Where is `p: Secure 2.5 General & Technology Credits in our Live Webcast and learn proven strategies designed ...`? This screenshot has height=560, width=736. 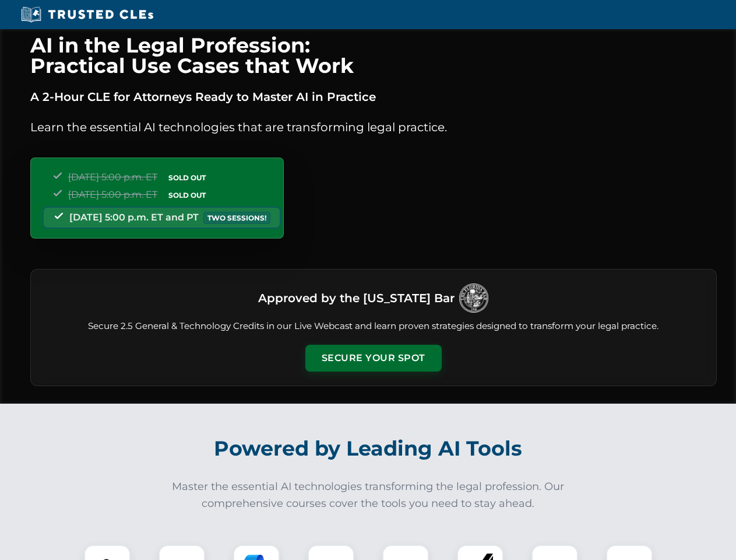
p: Secure 2.5 General & Technology Credits in our Live Webcast and learn proven strategies designed ... is located at coordinates (373, 326).